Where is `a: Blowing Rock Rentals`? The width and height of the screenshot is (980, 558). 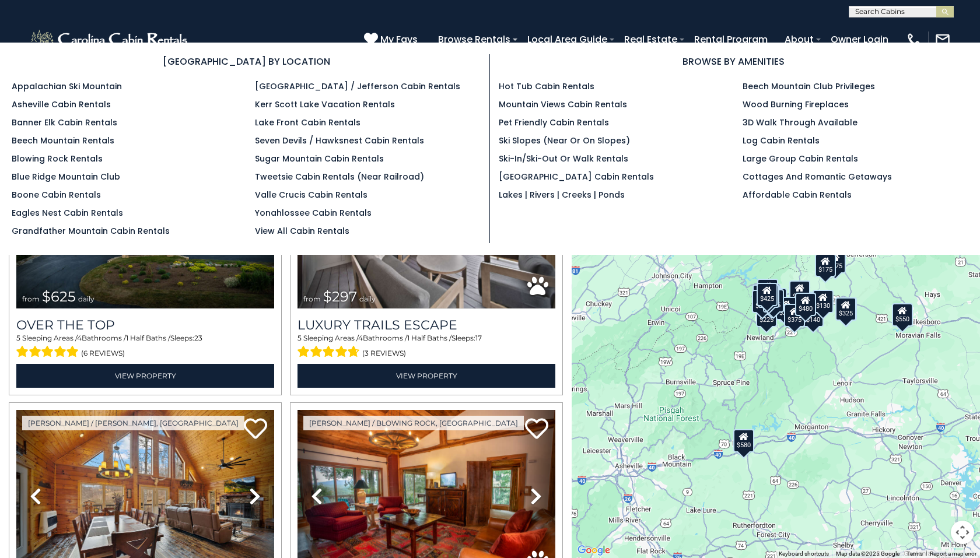
a: Blowing Rock Rentals is located at coordinates (57, 159).